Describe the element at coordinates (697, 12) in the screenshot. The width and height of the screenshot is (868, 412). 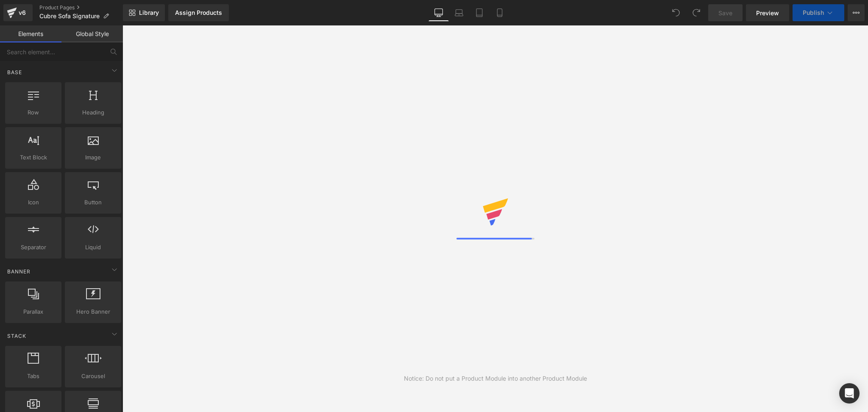
I see `button: Redo` at that location.